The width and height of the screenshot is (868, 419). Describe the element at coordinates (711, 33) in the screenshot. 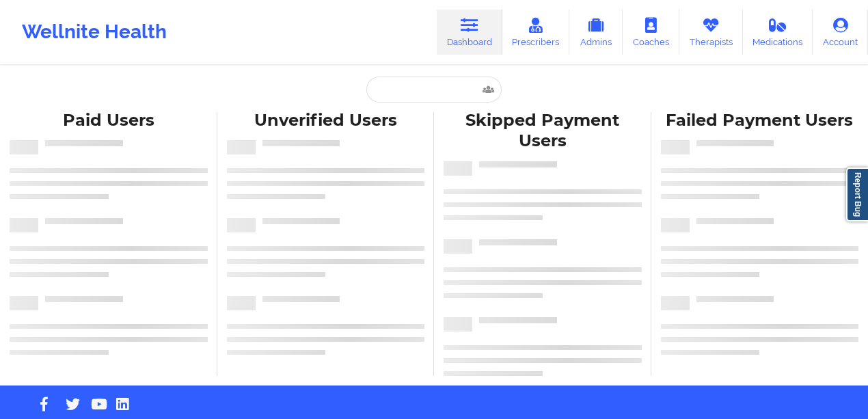

I see `a: Therapists` at that location.